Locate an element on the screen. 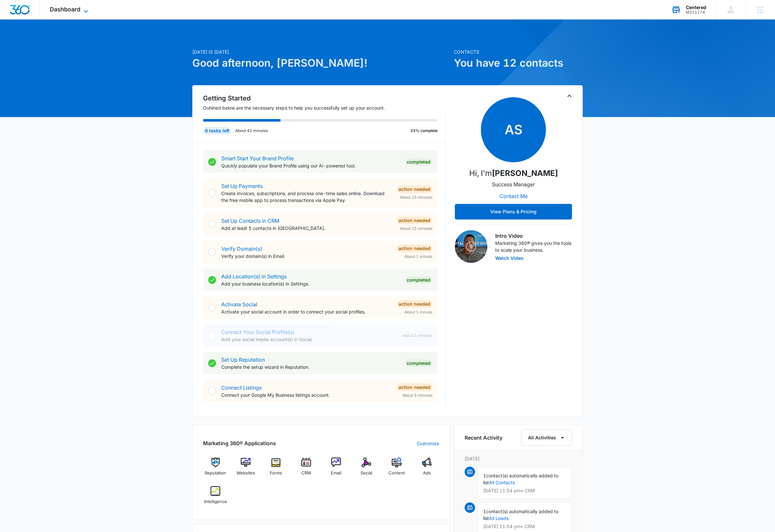 This screenshot has width=775, height=532. a: Reputation is located at coordinates (216, 469).